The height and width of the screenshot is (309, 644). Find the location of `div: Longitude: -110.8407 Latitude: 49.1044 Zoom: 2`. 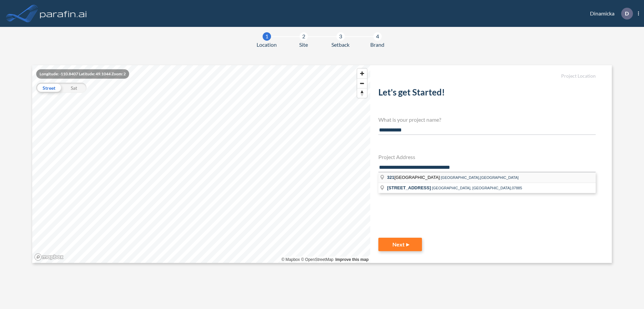

div: Longitude: -110.8407 Latitude: 49.1044 Zoom: 2 is located at coordinates (83, 74).